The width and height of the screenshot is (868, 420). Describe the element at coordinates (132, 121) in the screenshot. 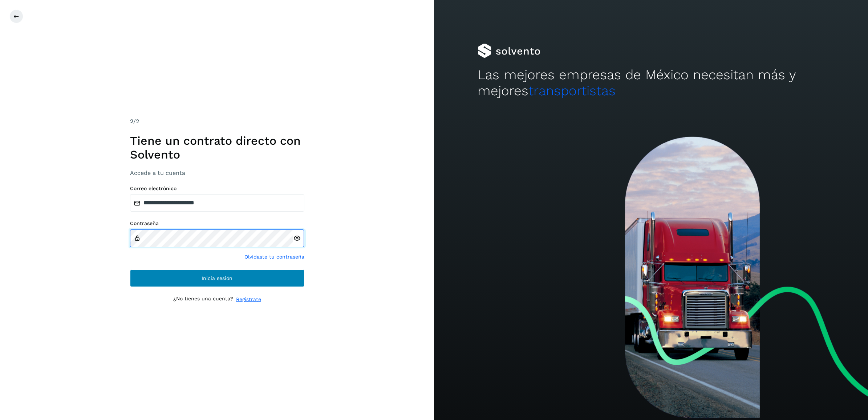

I see `span: 2` at that location.